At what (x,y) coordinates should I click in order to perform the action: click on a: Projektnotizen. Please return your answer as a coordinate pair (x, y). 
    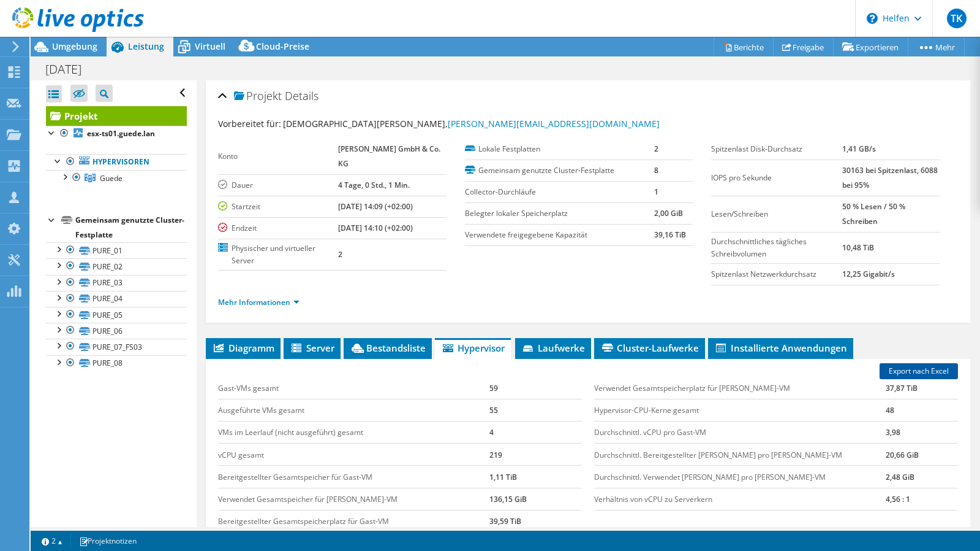
    Looking at the image, I should click on (108, 540).